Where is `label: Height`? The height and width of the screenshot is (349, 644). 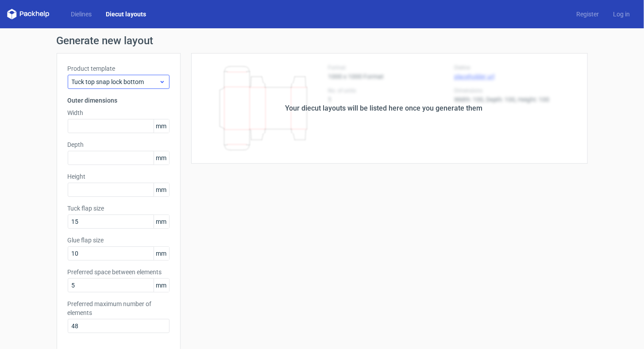
label: Height is located at coordinates (119, 177).